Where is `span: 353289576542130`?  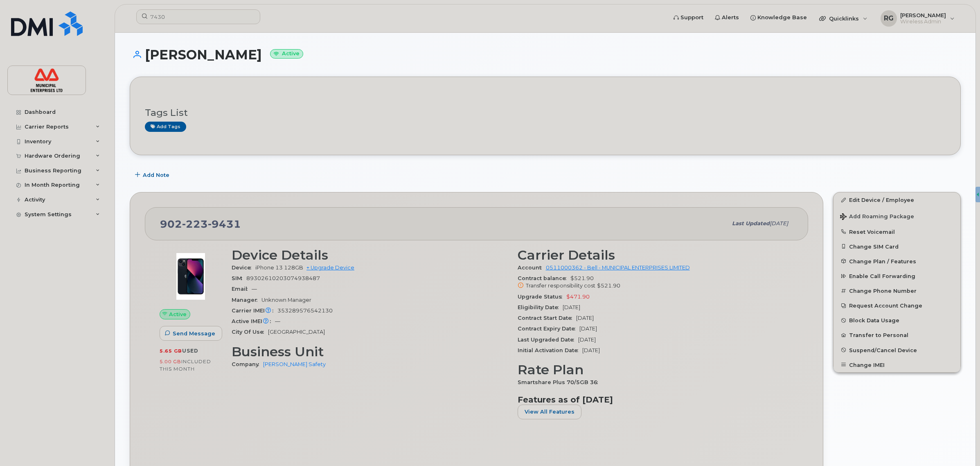 span: 353289576542130 is located at coordinates (305, 310).